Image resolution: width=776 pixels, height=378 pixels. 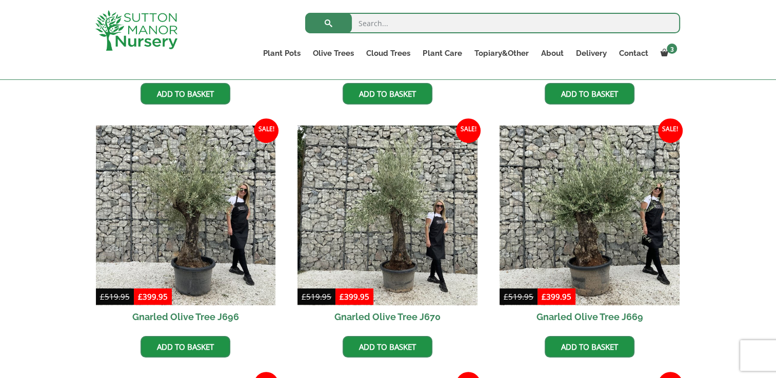 What do you see at coordinates (186, 317) in the screenshot?
I see `h2: Gnarled Olive Tree J696` at bounding box center [186, 317].